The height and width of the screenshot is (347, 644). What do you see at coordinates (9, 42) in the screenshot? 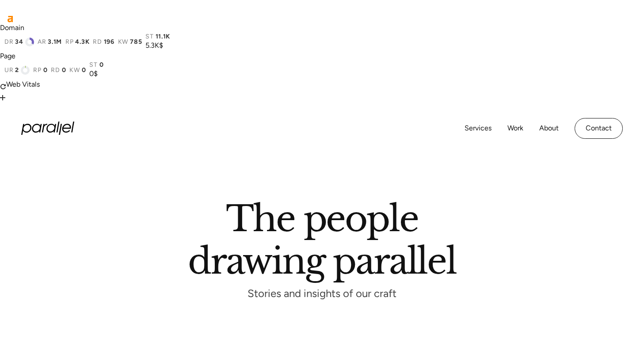
I see `span: dr` at bounding box center [9, 42].